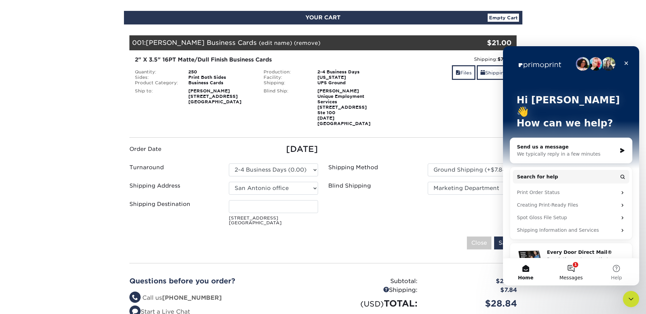 This screenshot has width=646, height=314. Describe the element at coordinates (285, 108) in the screenshot. I see `div: Blind Ship:` at that location.